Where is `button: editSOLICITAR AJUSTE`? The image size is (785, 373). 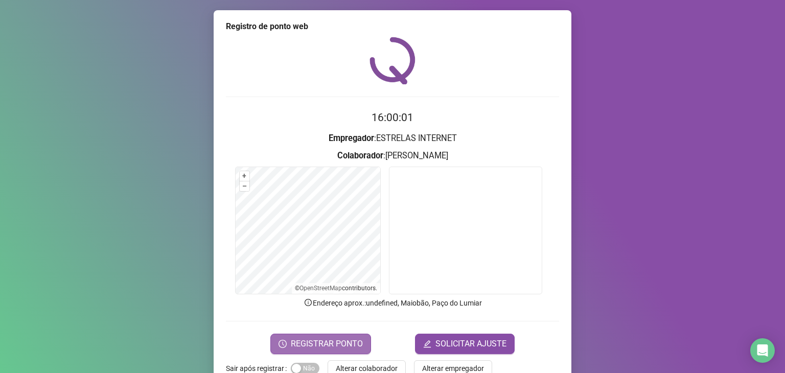
button: editSOLICITAR AJUSTE is located at coordinates (464, 344).